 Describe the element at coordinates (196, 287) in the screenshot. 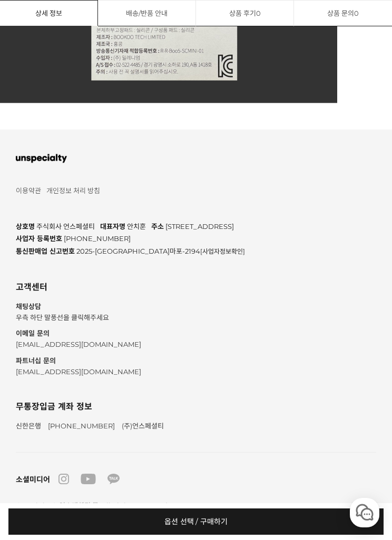

I see `div: 고객센터` at that location.